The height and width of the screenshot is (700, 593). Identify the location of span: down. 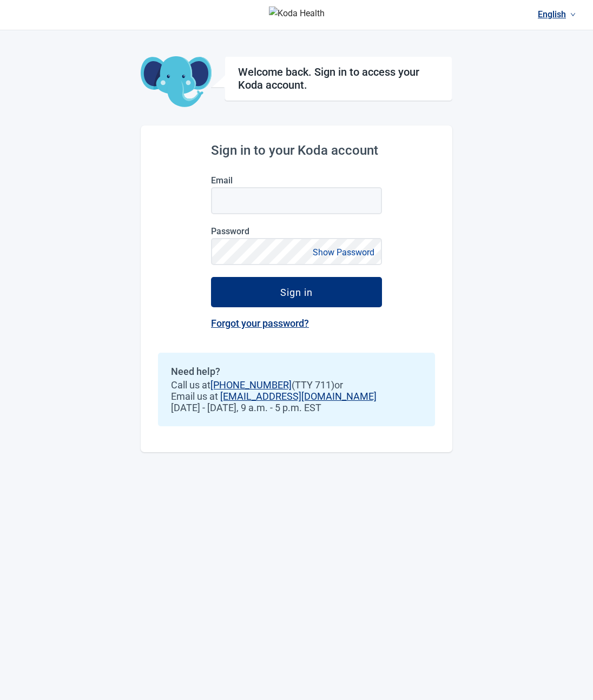
(572, 15).